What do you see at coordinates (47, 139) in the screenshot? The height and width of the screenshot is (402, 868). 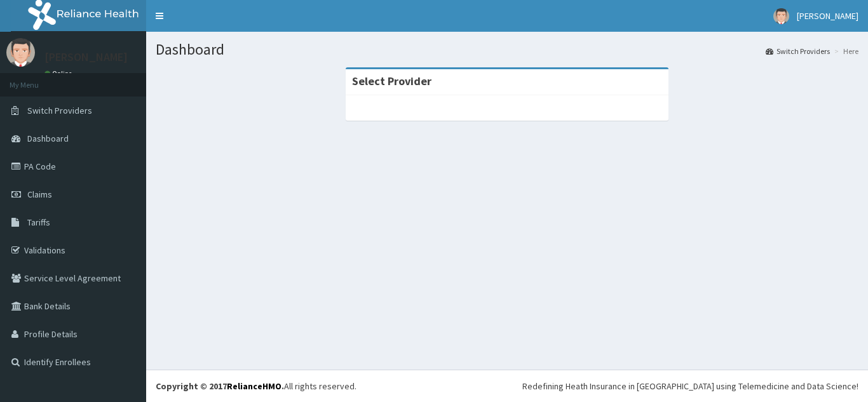 I see `span: Dashboard` at bounding box center [47, 139].